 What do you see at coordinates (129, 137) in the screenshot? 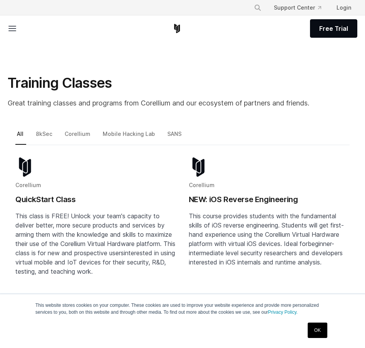
I see `a: Mobile Hacking Lab` at bounding box center [129, 137].